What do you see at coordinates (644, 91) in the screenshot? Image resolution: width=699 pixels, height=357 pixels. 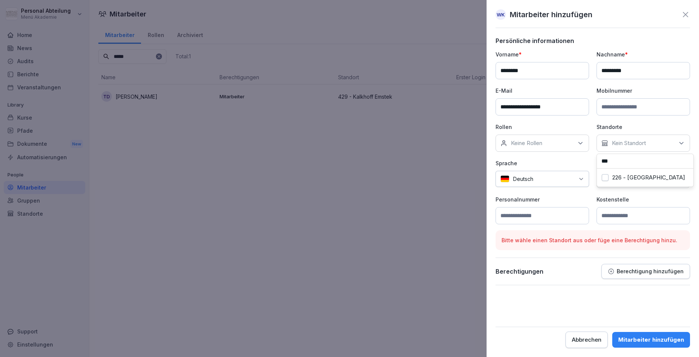 I see `p: Mobilnummer` at bounding box center [644, 91].